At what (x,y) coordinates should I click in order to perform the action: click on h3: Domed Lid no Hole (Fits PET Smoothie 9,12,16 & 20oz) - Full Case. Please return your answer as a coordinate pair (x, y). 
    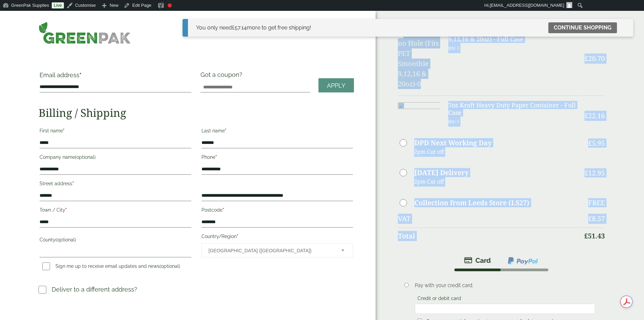
    Looking at the image, I should click on (514, 35).